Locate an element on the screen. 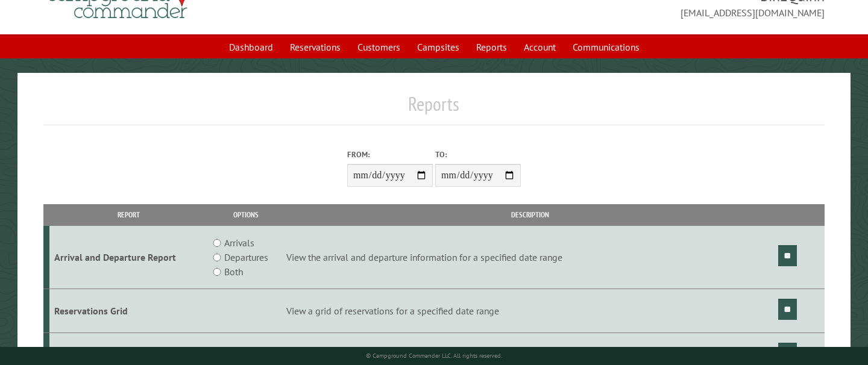 This screenshot has width=868, height=365. label: Departures is located at coordinates (246, 257).